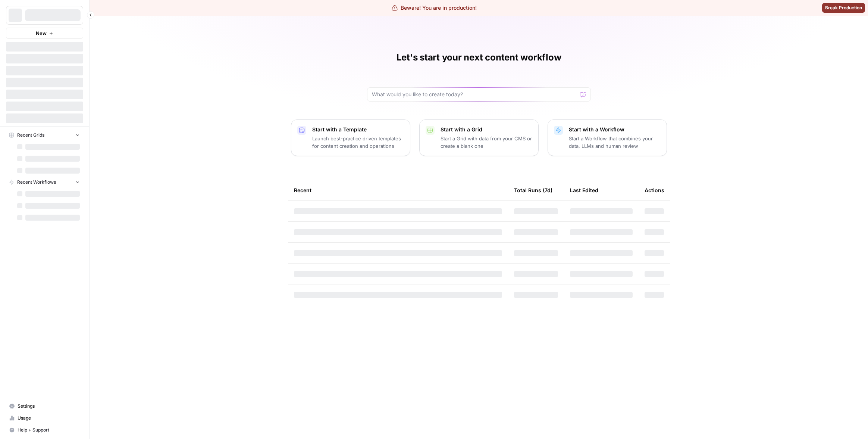 This screenshot has width=868, height=439. Describe the element at coordinates (44, 430) in the screenshot. I see `button: Help + Support` at that location.